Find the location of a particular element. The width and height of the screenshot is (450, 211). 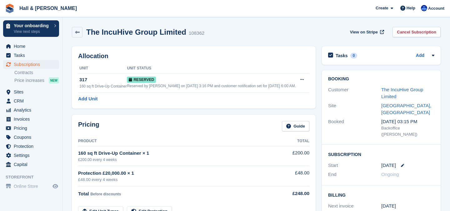

div: £248.00 is located at coordinates (291, 193).